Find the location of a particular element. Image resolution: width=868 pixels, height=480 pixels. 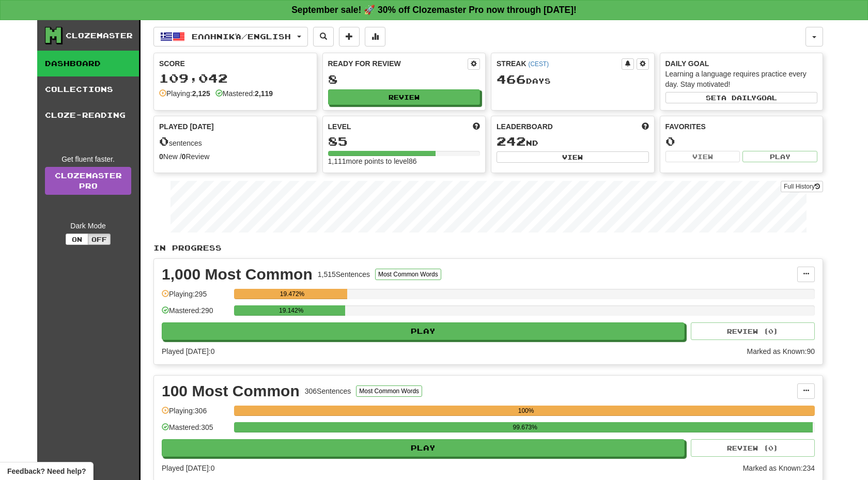

a: ClozemasterPro is located at coordinates (88, 181).